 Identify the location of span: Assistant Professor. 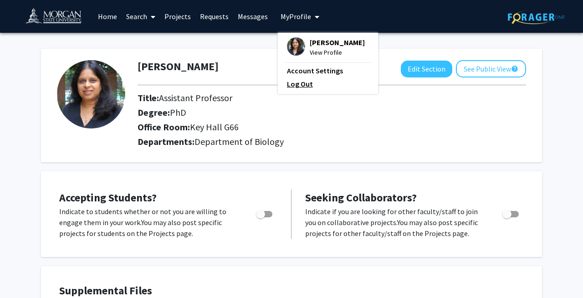
(195, 97).